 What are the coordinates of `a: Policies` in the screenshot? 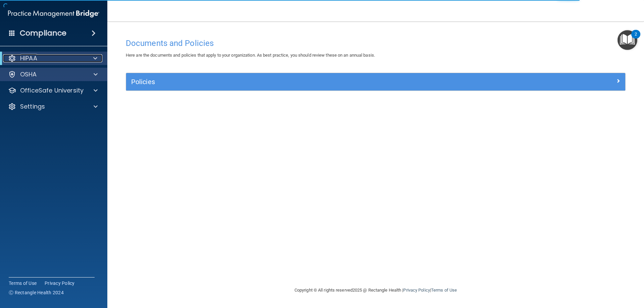 It's located at (376, 82).